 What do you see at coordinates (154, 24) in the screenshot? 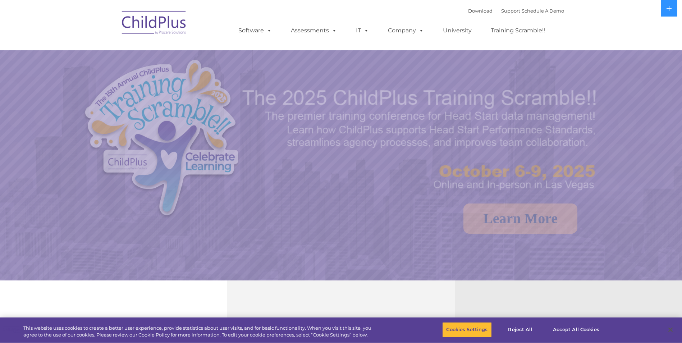
I see `img: ChildPlus by Procare Solutions` at bounding box center [154, 24].